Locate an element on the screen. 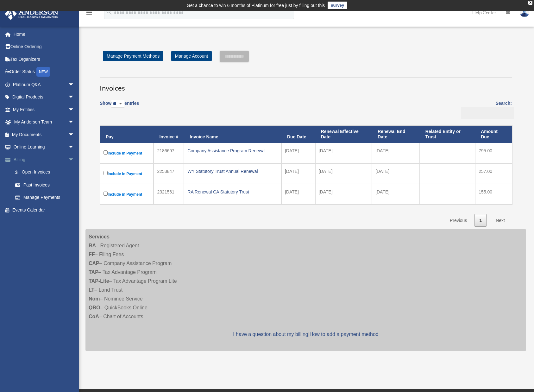  td: 257.00 is located at coordinates (493, 174).